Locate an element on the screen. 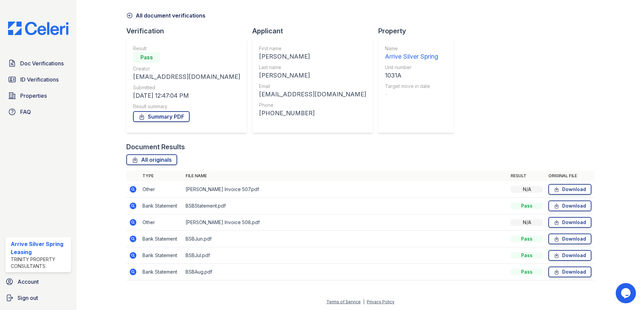  a: ID Verifications is located at coordinates (38, 80).